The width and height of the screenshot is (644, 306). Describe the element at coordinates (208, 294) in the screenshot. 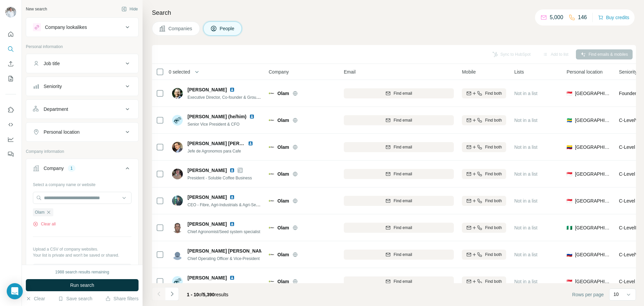

I see `span: 5,390` at that location.